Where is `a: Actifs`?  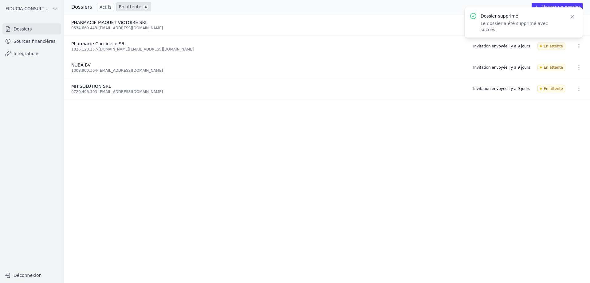 a: Actifs is located at coordinates (105, 7).